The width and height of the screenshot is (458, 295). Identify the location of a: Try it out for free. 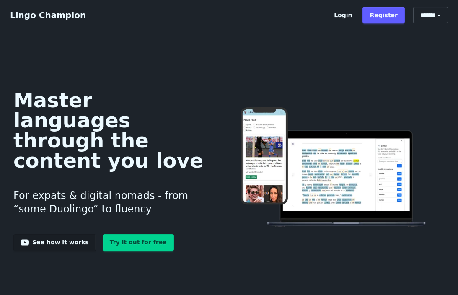
(138, 243).